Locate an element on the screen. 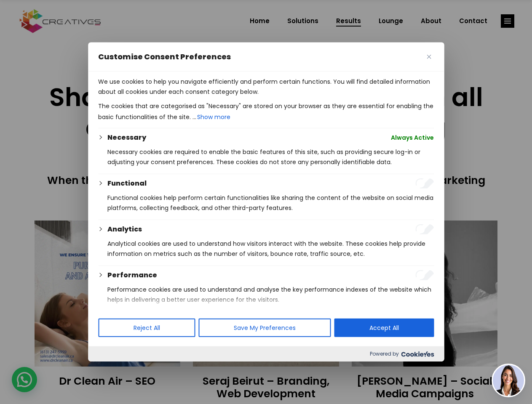 This screenshot has width=532, height=404. button: Show more is located at coordinates (213, 117).